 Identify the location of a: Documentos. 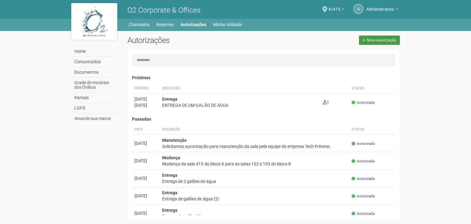
(96, 72).